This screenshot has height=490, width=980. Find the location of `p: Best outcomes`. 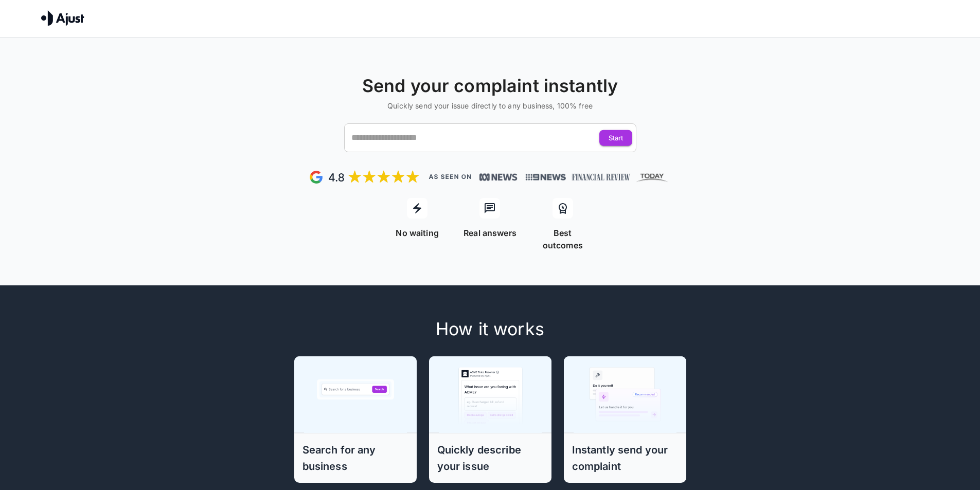

p: Best outcomes is located at coordinates (562, 239).